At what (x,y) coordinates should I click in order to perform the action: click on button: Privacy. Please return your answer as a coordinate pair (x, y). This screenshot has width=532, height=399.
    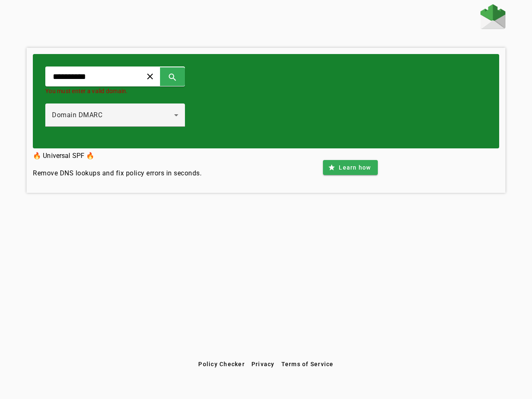
    Looking at the image, I should click on (263, 364).